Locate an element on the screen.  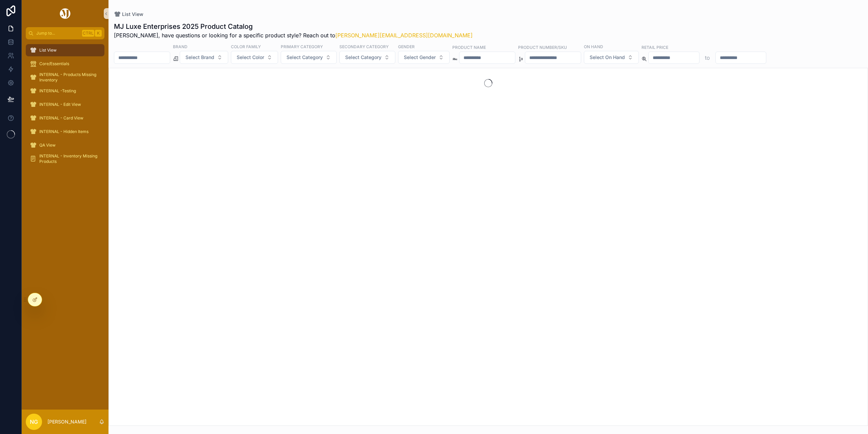
a: INTERNAL - Card View is located at coordinates (65, 118).